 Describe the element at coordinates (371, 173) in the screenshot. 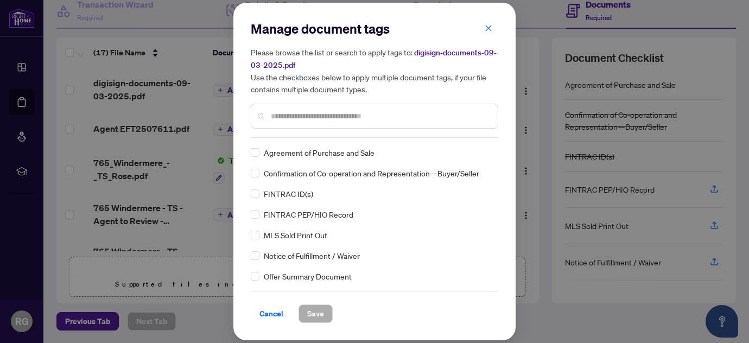

I see `span: Confirmation of Co-operation and Representation—Buyer/Seller` at that location.